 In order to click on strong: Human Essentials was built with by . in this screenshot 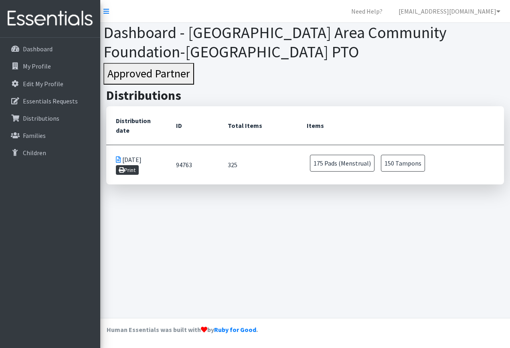, I will do `click(182, 330)`.